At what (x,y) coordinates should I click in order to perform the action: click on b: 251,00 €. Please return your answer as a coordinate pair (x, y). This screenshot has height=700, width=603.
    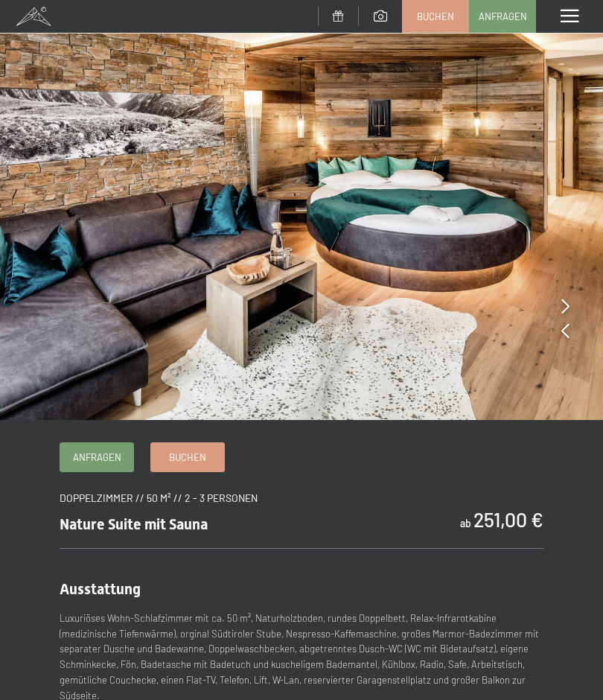
    Looking at the image, I should click on (508, 519).